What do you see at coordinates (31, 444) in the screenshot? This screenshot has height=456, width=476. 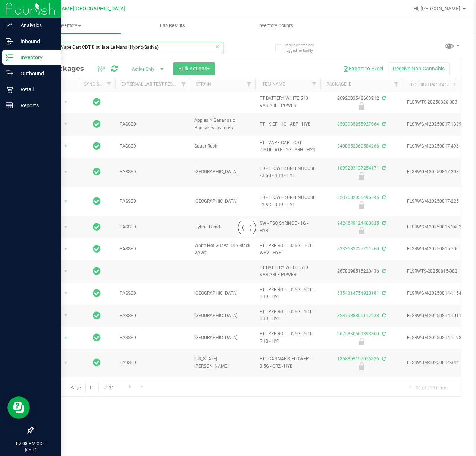 I see `p: 07:08 PM CDT` at bounding box center [31, 444].